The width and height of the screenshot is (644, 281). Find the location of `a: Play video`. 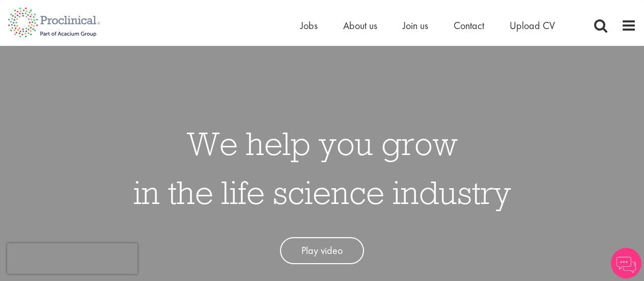

a: Play video is located at coordinates (322, 250).